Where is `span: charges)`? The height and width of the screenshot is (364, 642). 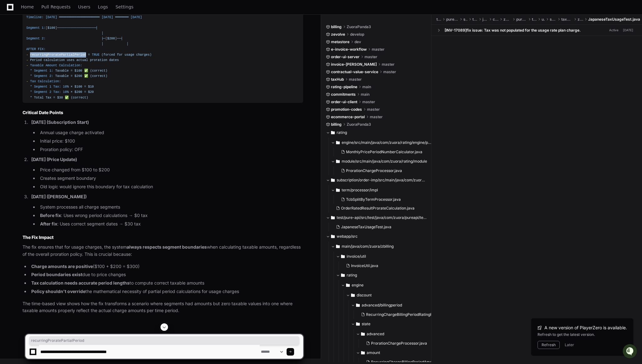
span: charges) is located at coordinates (143, 55).